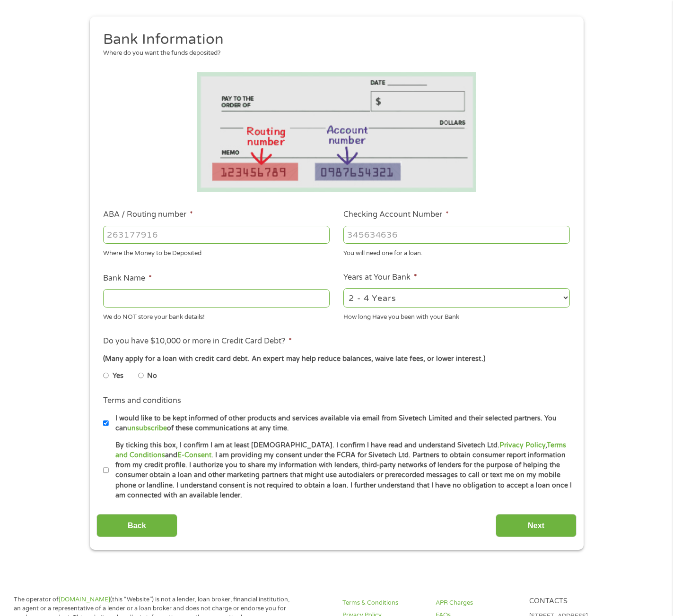 The width and height of the screenshot is (673, 616). I want to click on div: Where do you want the funds deposited?, so click(333, 53).